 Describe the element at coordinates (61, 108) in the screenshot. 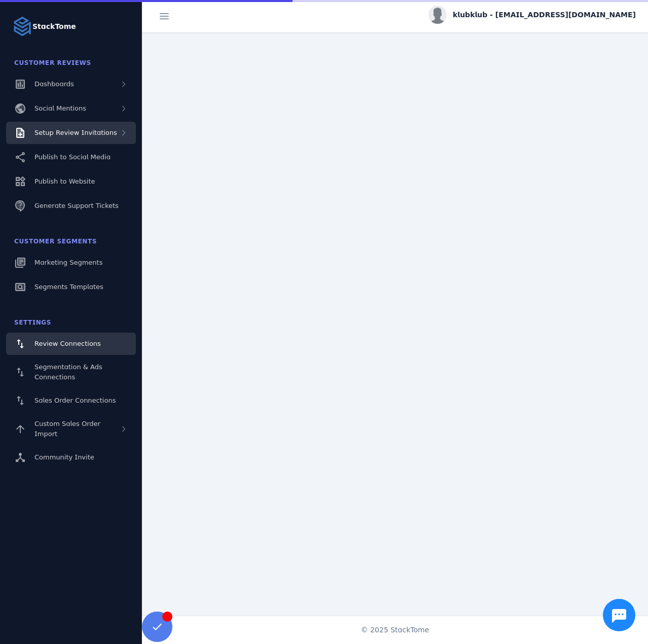

I see `span: Social Mentions` at that location.